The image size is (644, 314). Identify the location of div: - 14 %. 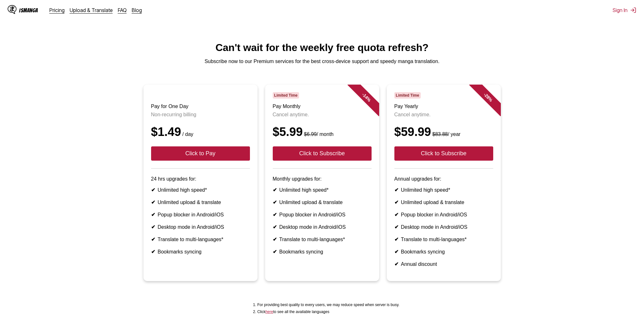
(367, 97).